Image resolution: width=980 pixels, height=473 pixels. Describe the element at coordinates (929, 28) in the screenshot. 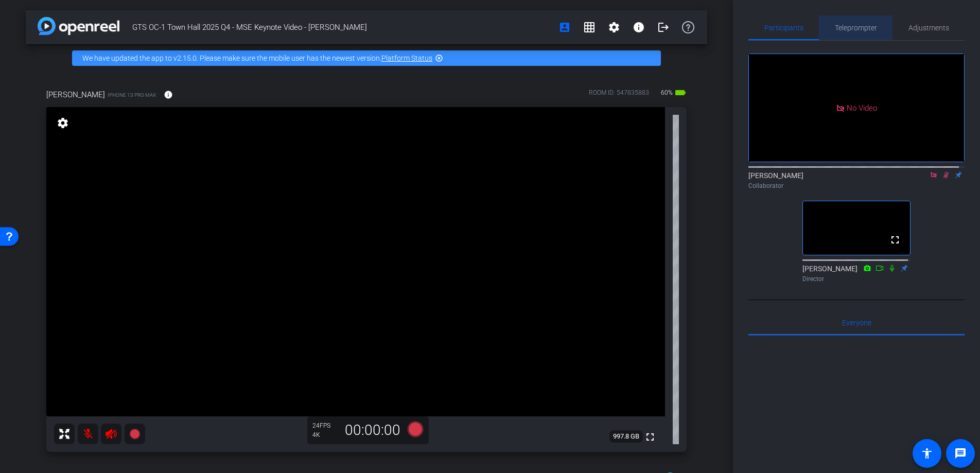

I see `span: Adjustments` at that location.